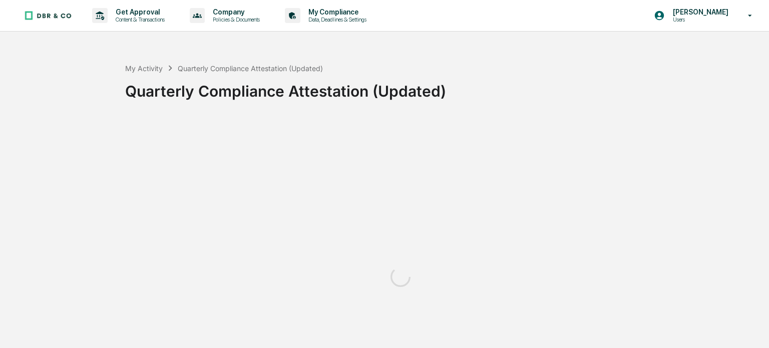 This screenshot has height=348, width=769. Describe the element at coordinates (144, 68) in the screenshot. I see `div: My Activity` at that location.